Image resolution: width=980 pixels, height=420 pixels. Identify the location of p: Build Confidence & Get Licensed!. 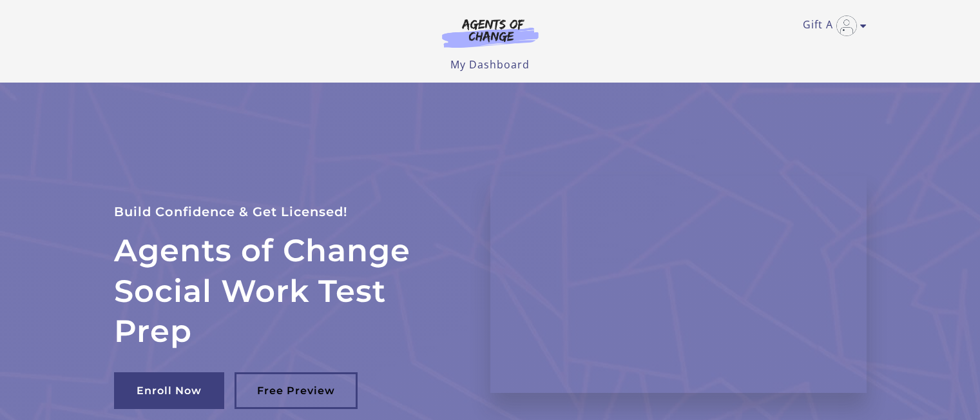
(287, 212).